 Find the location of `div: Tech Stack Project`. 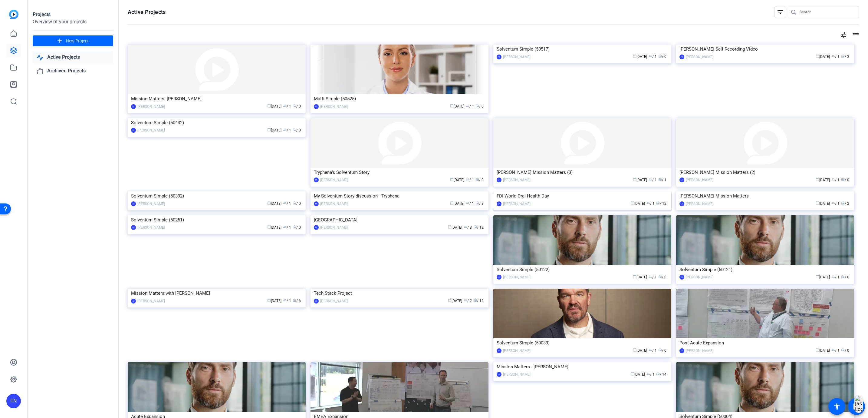

div: Tech Stack Project is located at coordinates (400, 293).